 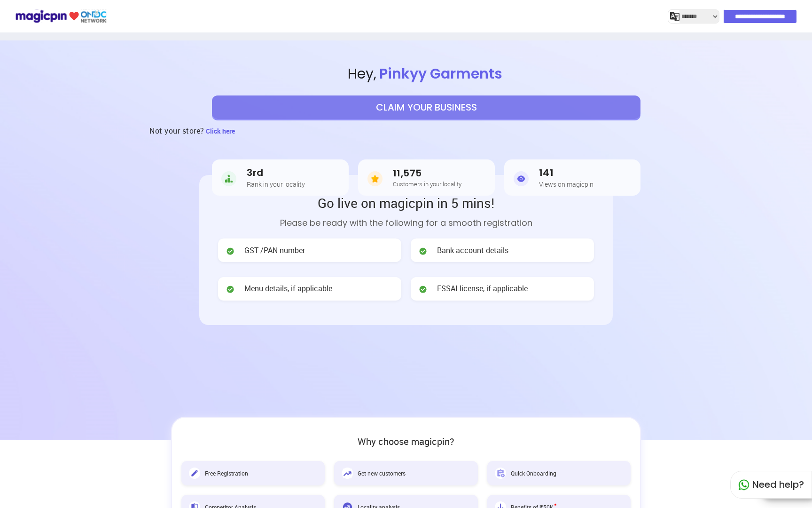 I want to click on span: Hey ,, so click(x=426, y=74).